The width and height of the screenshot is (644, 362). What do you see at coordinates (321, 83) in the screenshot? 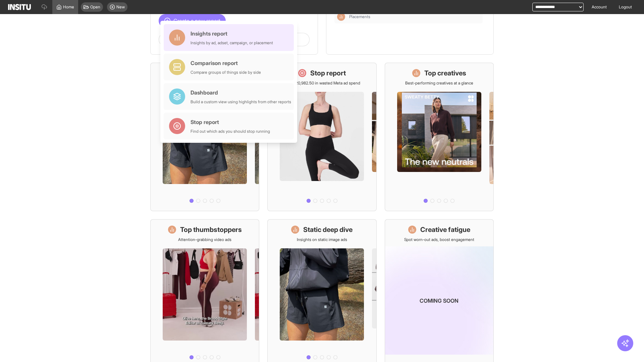
I see `p: Save £20,982.50 in wasted Meta ad spend` at bounding box center [321, 83].